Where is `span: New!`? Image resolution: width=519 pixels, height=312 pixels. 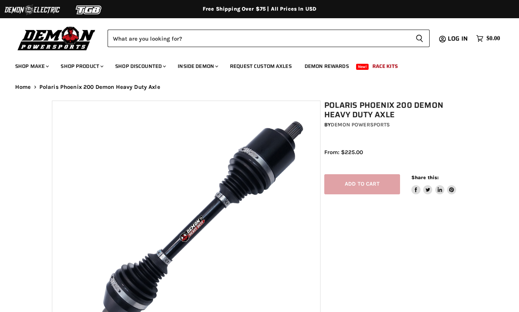 span: New! is located at coordinates (363, 67).